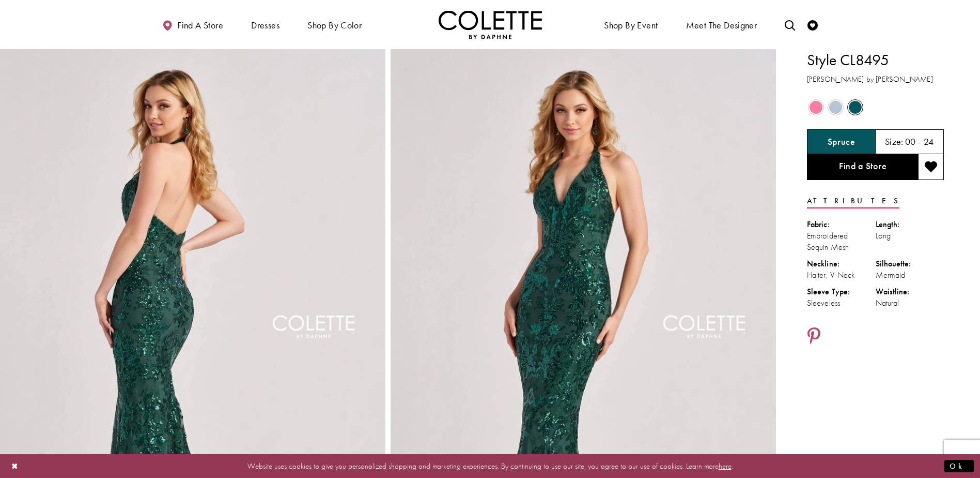 The height and width of the screenshot is (478, 980). Describe the element at coordinates (200, 25) in the screenshot. I see `span: Find a store` at that location.